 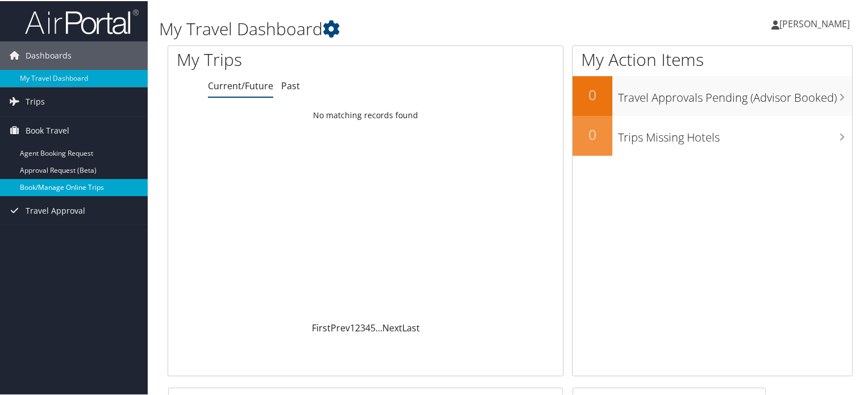 I want to click on h3: Trips Missing Hotels, so click(x=735, y=134).